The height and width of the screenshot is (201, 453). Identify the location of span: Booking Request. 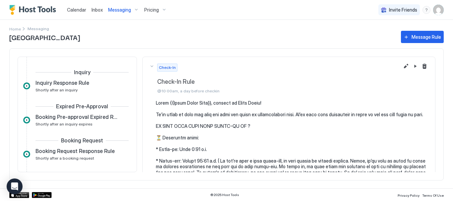
(82, 141).